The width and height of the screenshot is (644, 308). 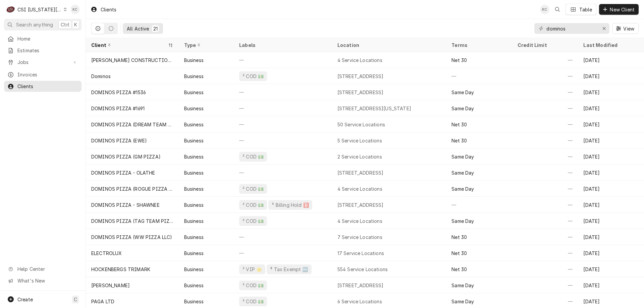 I want to click on div: ⁵ Billing Hold 🅱️, so click(x=290, y=205).